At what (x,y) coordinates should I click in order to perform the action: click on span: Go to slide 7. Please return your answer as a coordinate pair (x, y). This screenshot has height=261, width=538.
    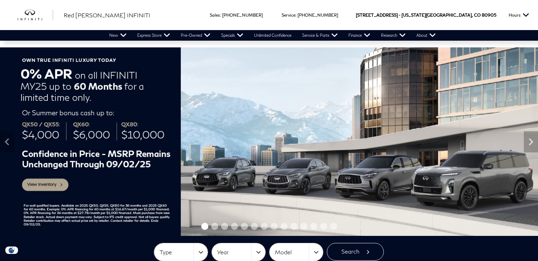
    Looking at the image, I should click on (264, 226).